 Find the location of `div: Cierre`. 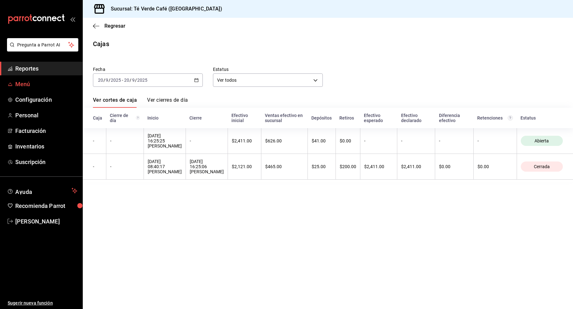

div: Cierre is located at coordinates (207, 118).